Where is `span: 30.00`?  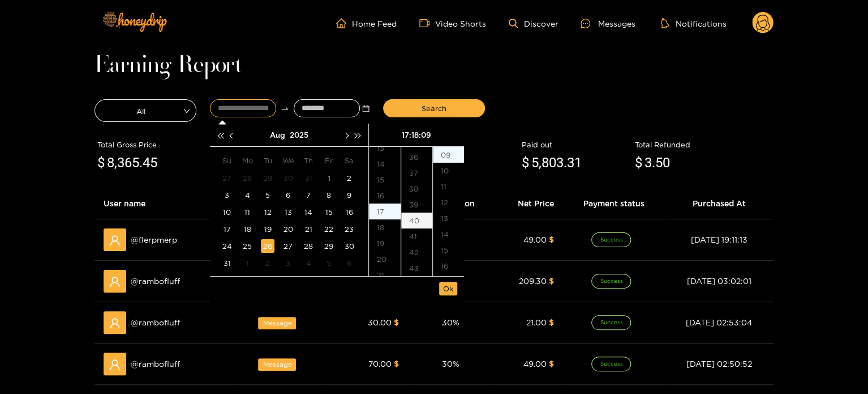
span: 30.00 is located at coordinates (379, 322).